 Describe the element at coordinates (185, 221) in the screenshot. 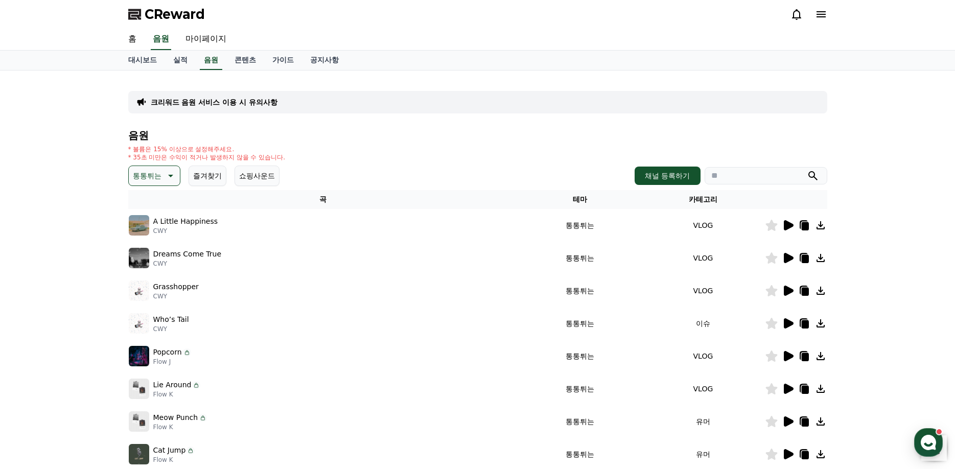

I see `p: A Little Happiness` at that location.